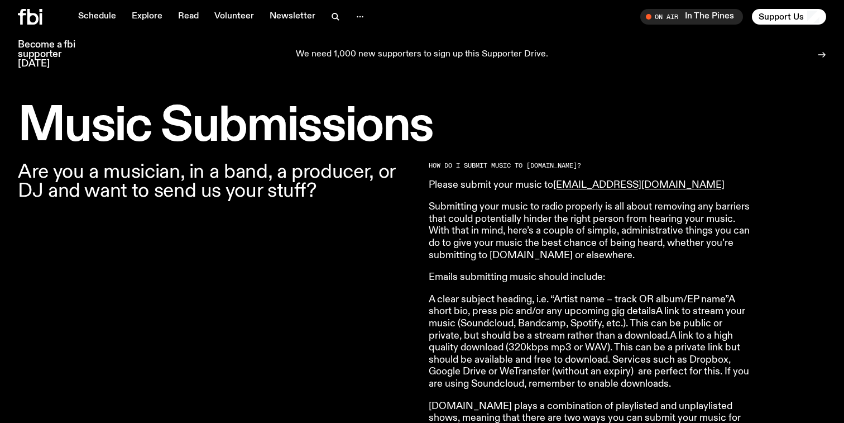  Describe the element at coordinates (97, 17) in the screenshot. I see `a: Schedule` at that location.